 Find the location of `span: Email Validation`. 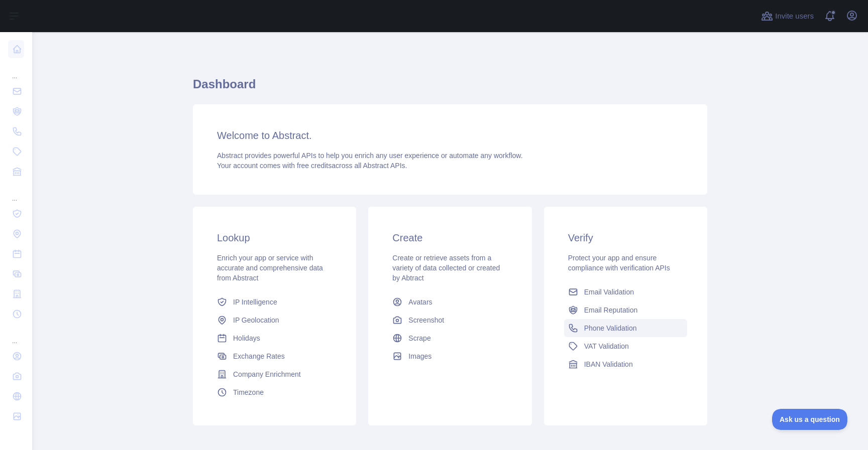

span: Email Validation is located at coordinates (609, 292).